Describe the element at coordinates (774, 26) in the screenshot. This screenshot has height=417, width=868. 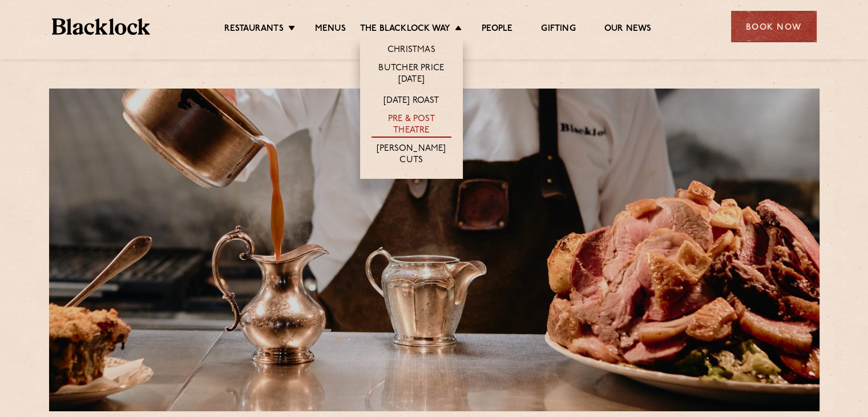
I see `div: Book Now` at that location.